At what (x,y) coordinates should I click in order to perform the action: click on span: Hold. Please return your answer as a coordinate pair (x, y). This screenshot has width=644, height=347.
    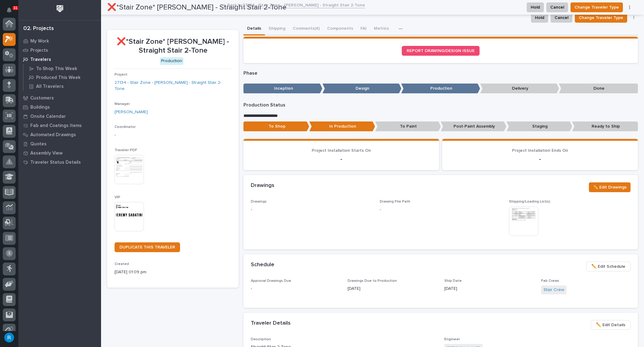
    Looking at the image, I should click on (539, 17).